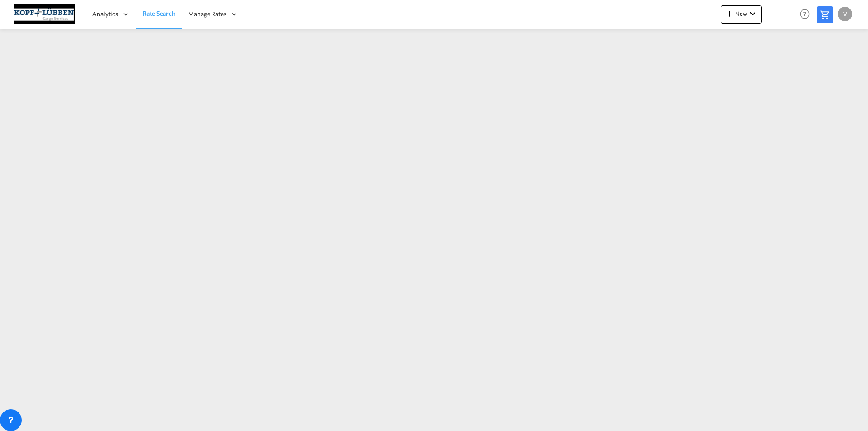 This screenshot has height=431, width=868. Describe the element at coordinates (752, 13) in the screenshot. I see `md-icon: icon-chevron-down` at that location.